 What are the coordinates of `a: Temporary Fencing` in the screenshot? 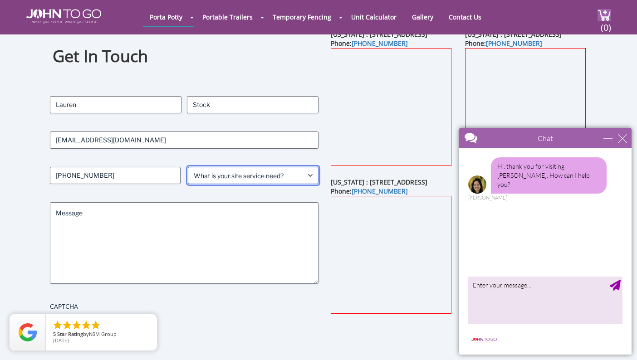 It's located at (302, 17).